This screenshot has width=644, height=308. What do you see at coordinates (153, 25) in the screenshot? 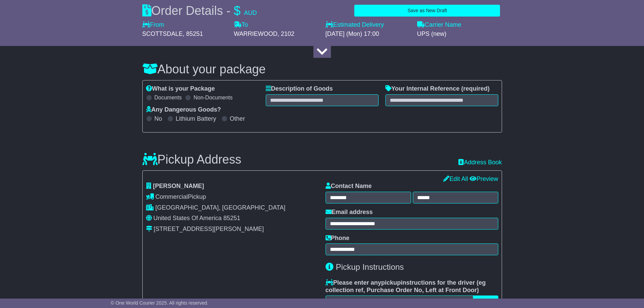
I see `label: From` at bounding box center [153, 25].